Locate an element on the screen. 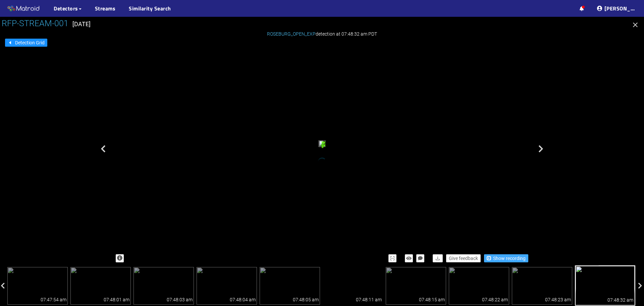  button: Give feedback is located at coordinates (463, 258).